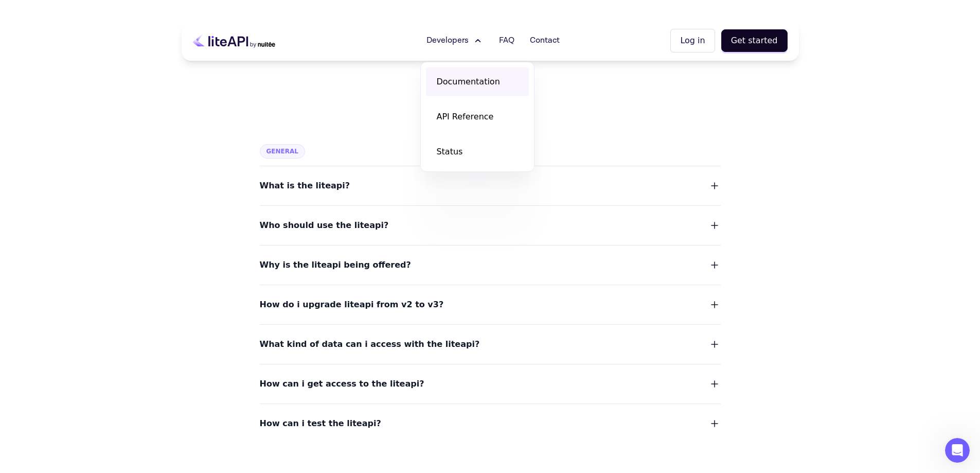 The height and width of the screenshot is (473, 980). I want to click on span: API Reference, so click(465, 117).